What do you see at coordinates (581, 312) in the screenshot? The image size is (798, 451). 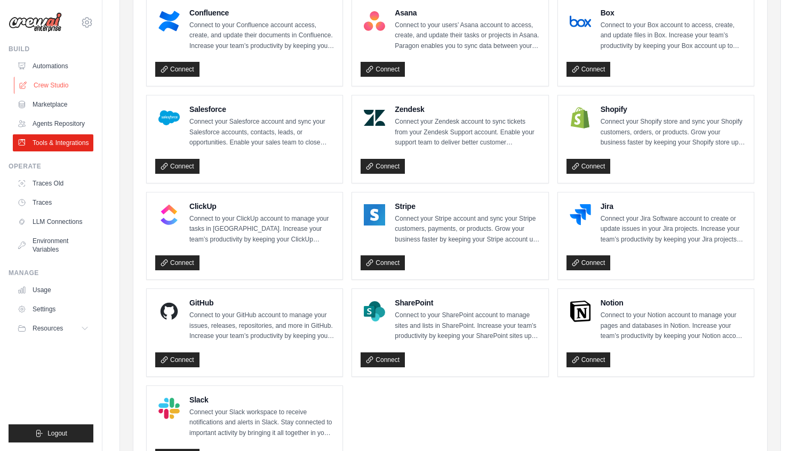 I see `img: Notion Logo` at bounding box center [581, 312].